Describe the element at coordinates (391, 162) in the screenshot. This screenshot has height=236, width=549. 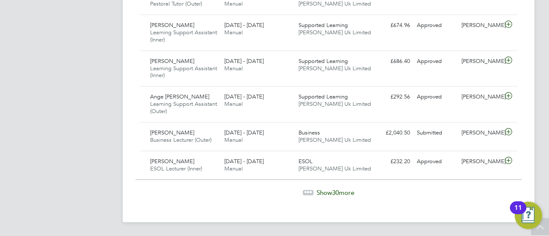
I see `div: £232.20` at that location.